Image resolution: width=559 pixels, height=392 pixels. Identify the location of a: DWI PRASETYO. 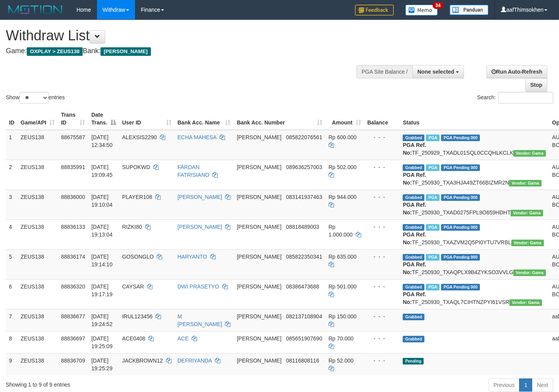
(198, 287).